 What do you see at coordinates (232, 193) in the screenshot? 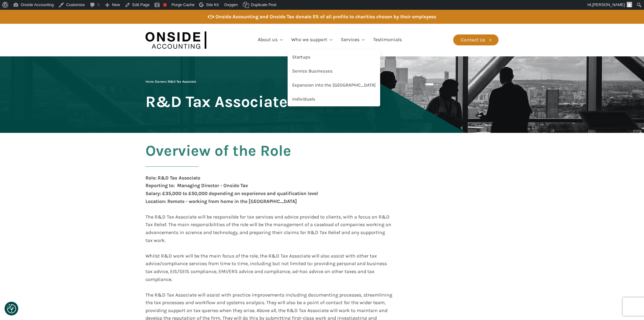
I see `div: Role: R&D Tax Associate Reporting to: Managing Director - Onside Tax Salary: £35,000 to £50,000 d...` at bounding box center [232, 193].